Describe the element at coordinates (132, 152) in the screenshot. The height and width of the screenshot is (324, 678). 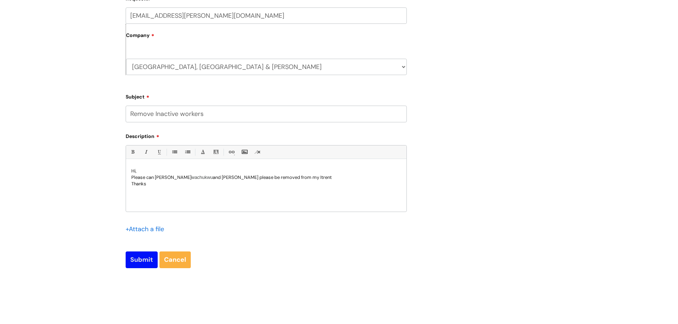
I see `a: Bold (Ctrl-B)` at that location.